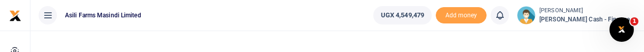 The height and width of the screenshot is (52, 644). I want to click on span: UGX 4,549,479, so click(402, 15).